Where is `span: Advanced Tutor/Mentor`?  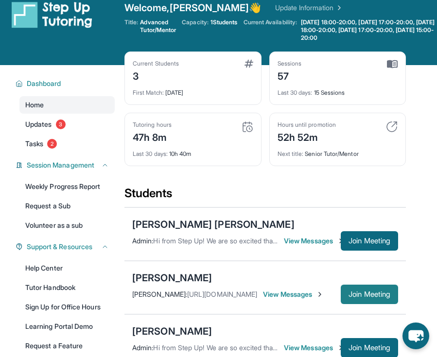
span: Advanced Tutor/Mentor is located at coordinates (158, 26).